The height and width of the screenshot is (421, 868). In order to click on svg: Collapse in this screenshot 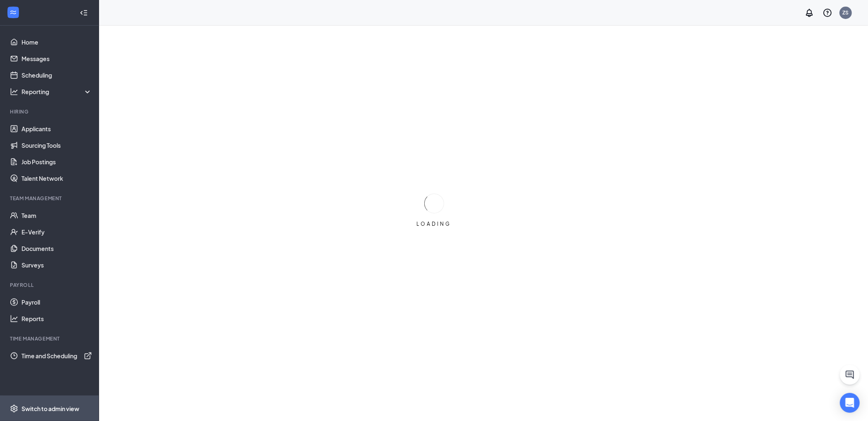, I will do `click(84, 13)`.